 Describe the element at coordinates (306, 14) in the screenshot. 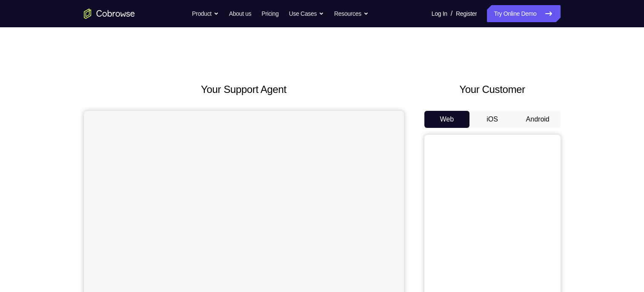

I see `button: Use Cases` at that location.